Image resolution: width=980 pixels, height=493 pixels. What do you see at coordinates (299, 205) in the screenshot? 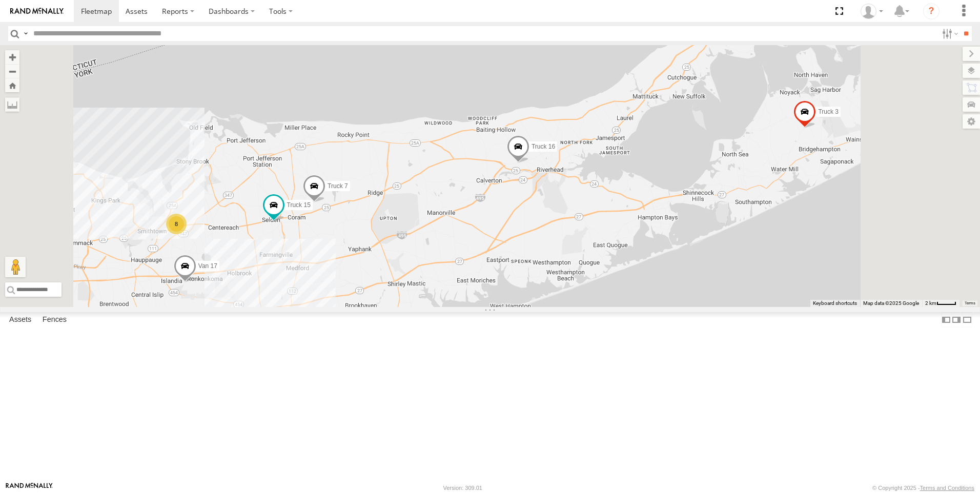
I see `span: Truck 15` at bounding box center [299, 205].